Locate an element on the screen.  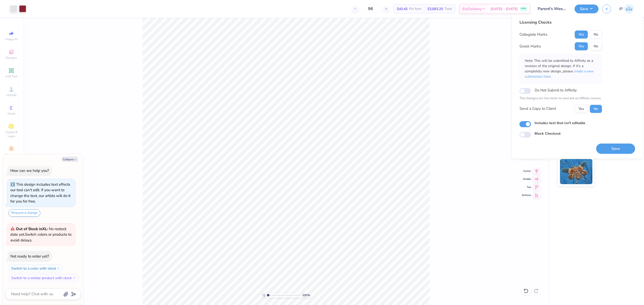
span: Image AI is located at coordinates (11, 39).